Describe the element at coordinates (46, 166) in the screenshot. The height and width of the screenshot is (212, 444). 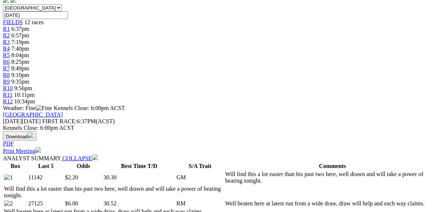
I see `th: Last 5` at that location.